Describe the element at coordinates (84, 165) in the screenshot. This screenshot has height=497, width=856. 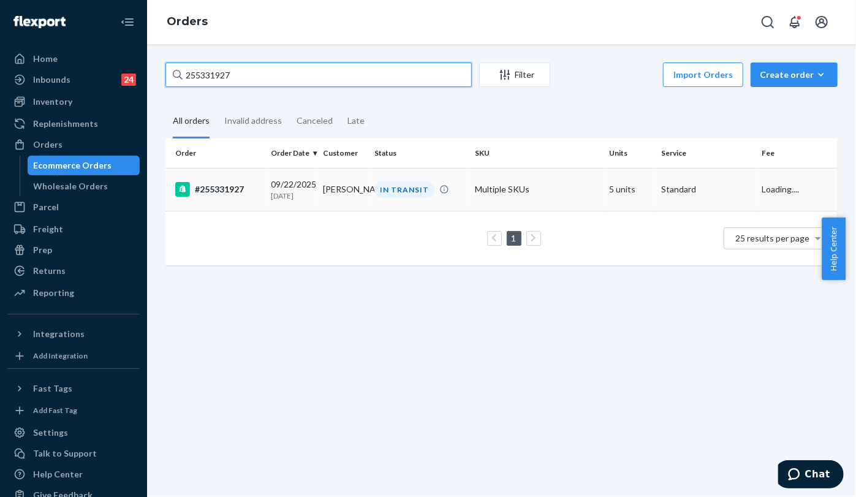
I see `a: Ecommerce Orders` at that location.